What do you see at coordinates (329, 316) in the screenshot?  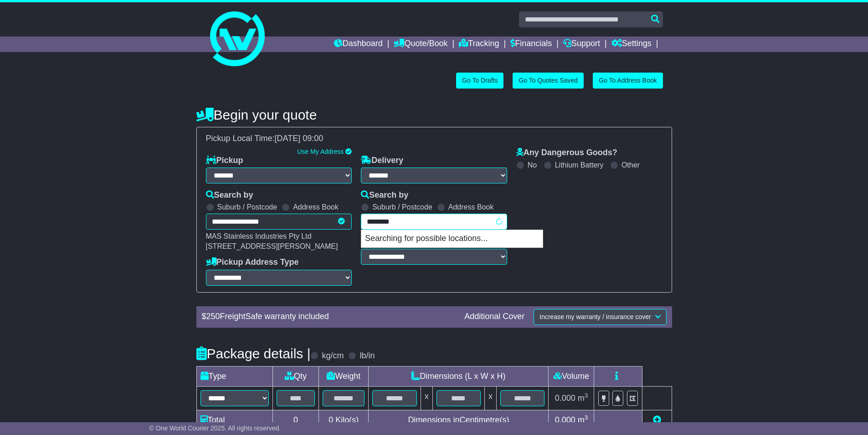 I see `div: $ FreightSafe warranty included` at bounding box center [329, 316].